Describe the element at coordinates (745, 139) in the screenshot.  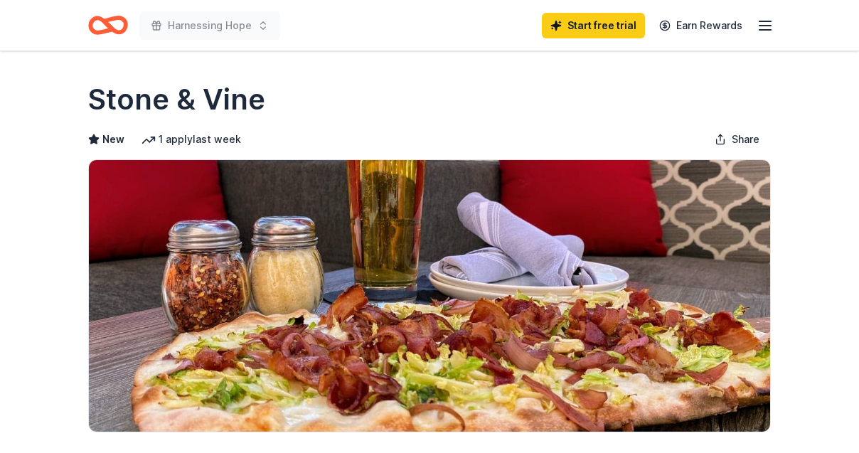
I see `span: Share` at that location.